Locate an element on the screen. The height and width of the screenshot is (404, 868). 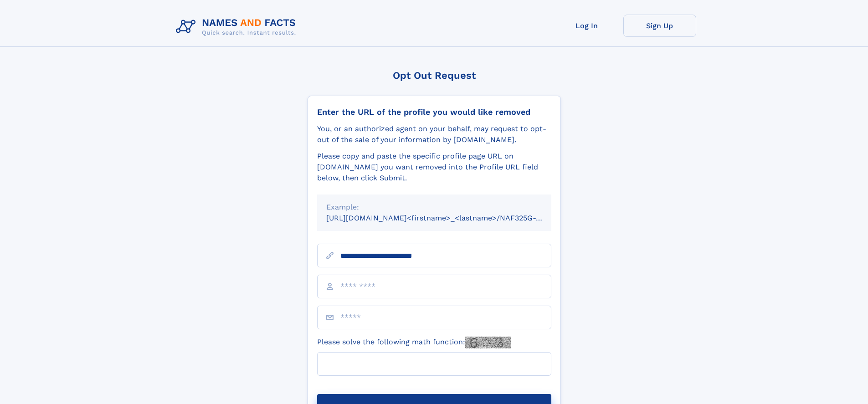
img: Logo Names and Facts is located at coordinates (238, 27).